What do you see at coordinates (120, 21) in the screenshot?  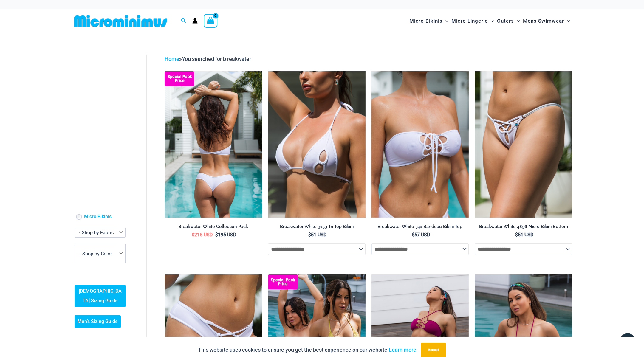 I see `img: MM SHOP LOGO FLAT` at bounding box center [120, 21].